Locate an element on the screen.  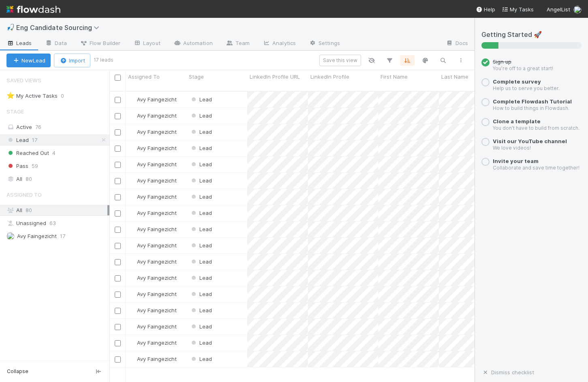
span: Clone a template is located at coordinates (516, 121).